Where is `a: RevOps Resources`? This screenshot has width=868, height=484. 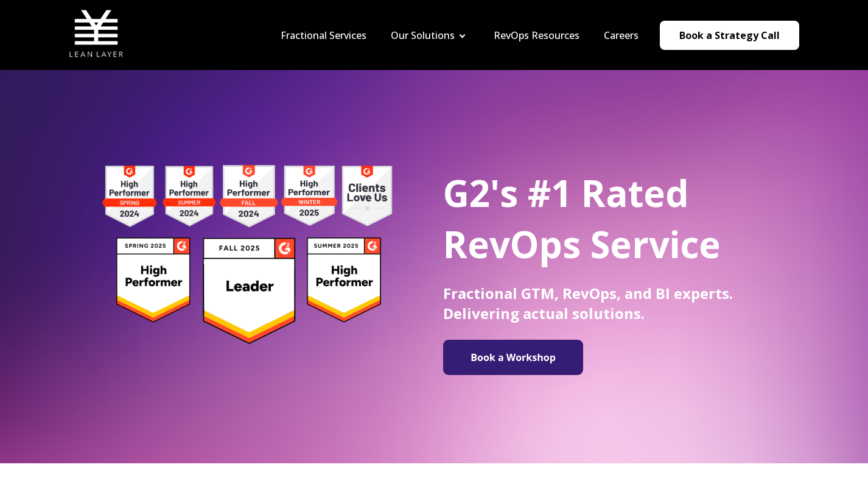
a: RevOps Resources is located at coordinates (536, 35).